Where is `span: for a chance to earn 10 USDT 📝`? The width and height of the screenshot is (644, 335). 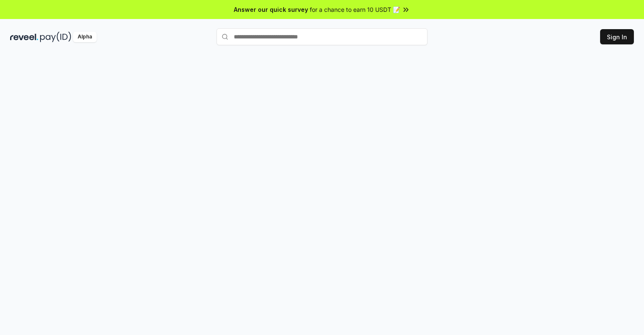 span: for a chance to earn 10 USDT 📝 is located at coordinates (355, 9).